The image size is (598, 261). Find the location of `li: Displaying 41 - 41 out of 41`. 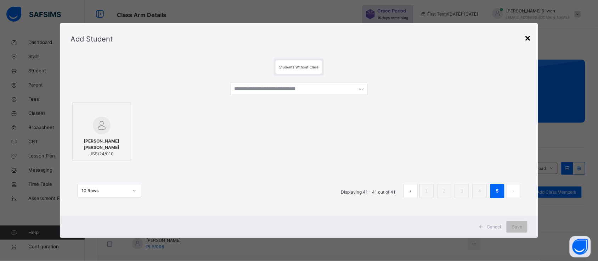

li: Displaying 41 - 41 out of 41 is located at coordinates (368, 191).